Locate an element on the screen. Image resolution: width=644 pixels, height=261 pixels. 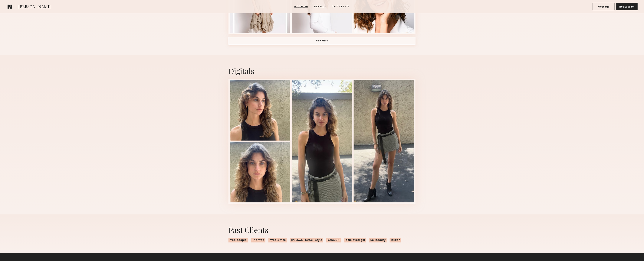
span: IMBŌDHI is located at coordinates (334, 240).